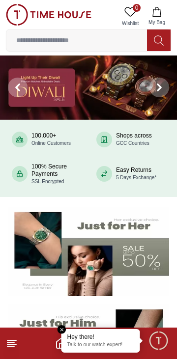  I want to click on span: Wishlist, so click(130, 23).